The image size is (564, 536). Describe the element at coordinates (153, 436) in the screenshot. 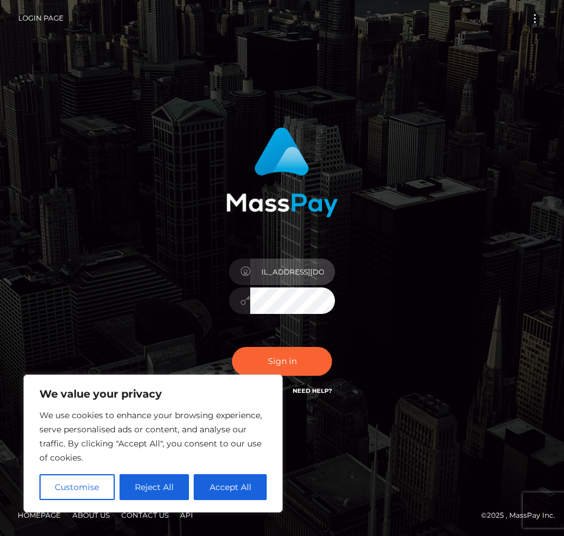

I see `p: We use cookies to enhance your browsing experience, serve personalised ads or content, and analys...` at that location.